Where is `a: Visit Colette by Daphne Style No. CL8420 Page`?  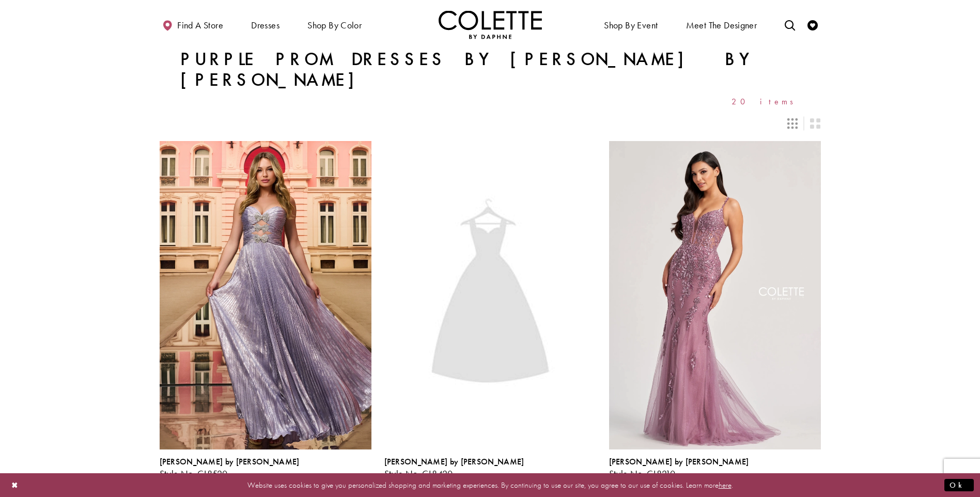
a: Visit Colette by Daphne Style No. CL8420 Page is located at coordinates (490, 295).